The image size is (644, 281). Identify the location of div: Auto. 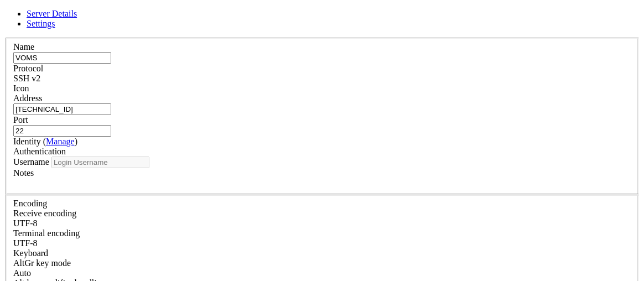
(322, 274).